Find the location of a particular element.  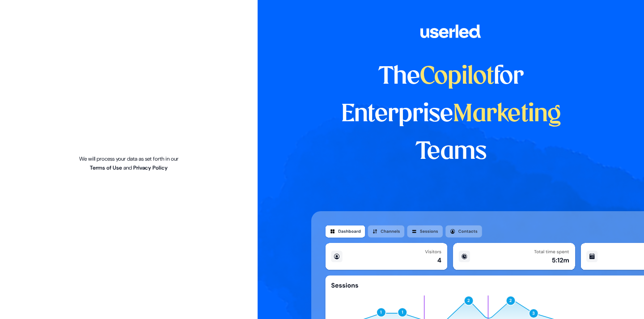

span: Privacy Policy is located at coordinates (151, 168).